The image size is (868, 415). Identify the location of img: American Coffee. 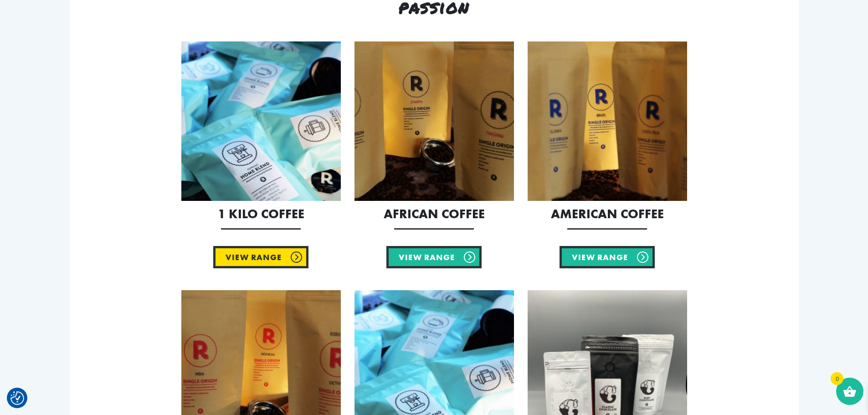
(608, 122).